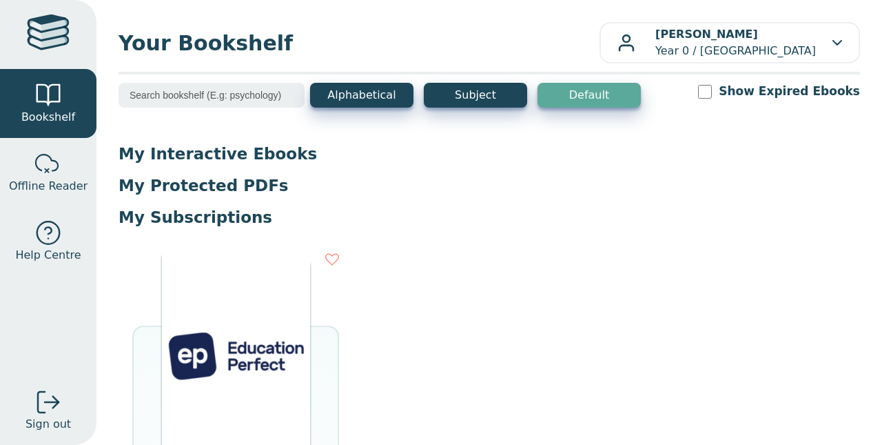 The width and height of the screenshot is (882, 445). What do you see at coordinates (48, 186) in the screenshot?
I see `span: Offline Reader` at bounding box center [48, 186].